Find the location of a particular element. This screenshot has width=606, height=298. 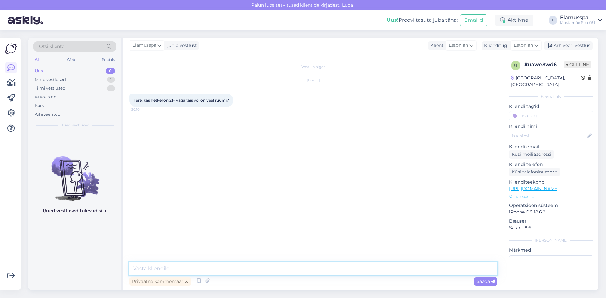

div: Klienditugi is located at coordinates (495, 45).